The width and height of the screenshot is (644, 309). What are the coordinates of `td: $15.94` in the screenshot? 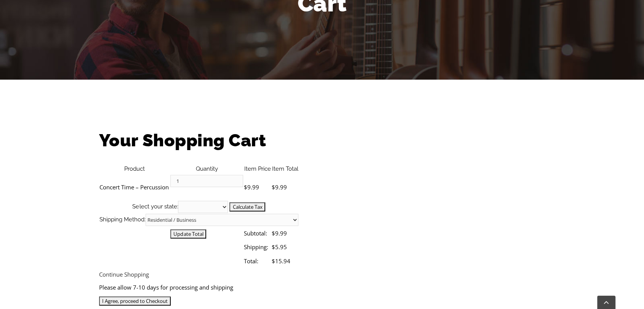 It's located at (285, 261).